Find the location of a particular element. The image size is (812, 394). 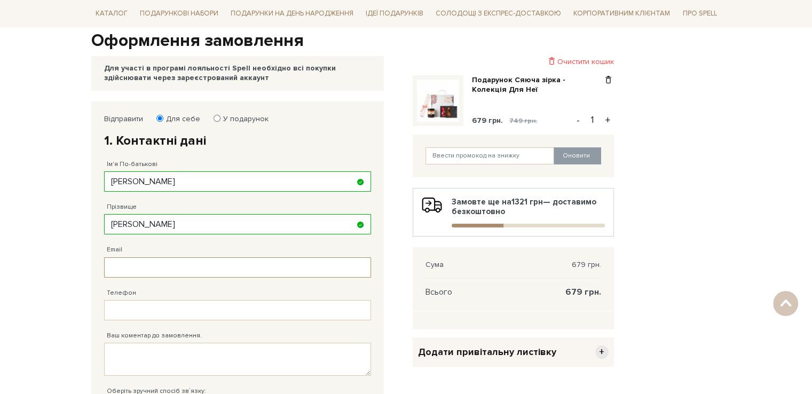

label: Відправити is located at coordinates (123, 119).